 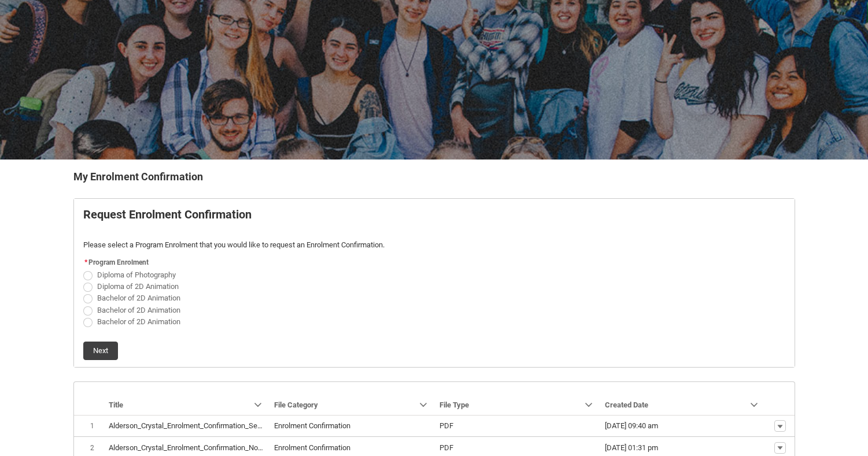 What do you see at coordinates (434, 245) in the screenshot?
I see `p: Please select a Program Enrolment that you would like to request an Enrolment Confirmation.` at bounding box center [434, 245].